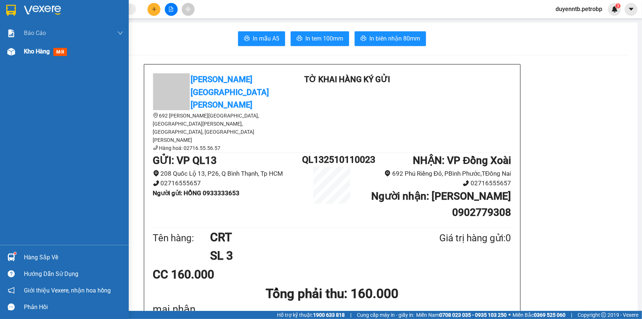  What do you see at coordinates (307, 255) in the screenshot?
I see `h1: SL 3` at bounding box center [307, 255].